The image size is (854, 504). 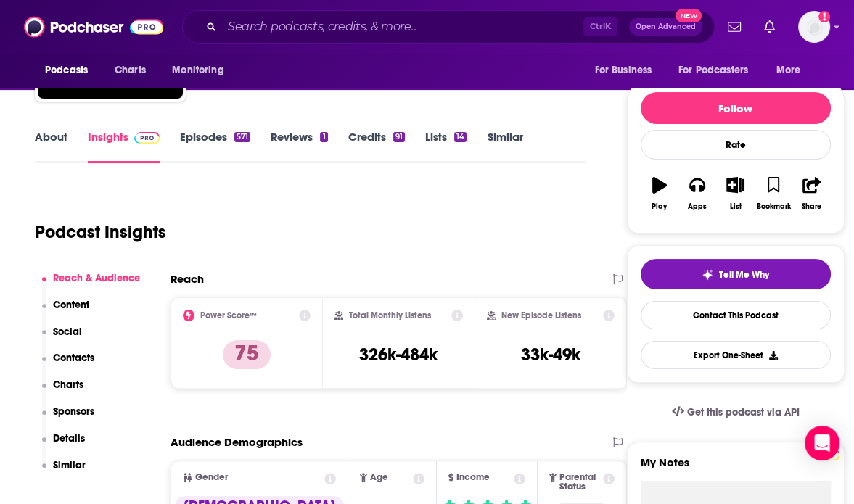 I want to click on svg: Add a profile image, so click(x=824, y=16).